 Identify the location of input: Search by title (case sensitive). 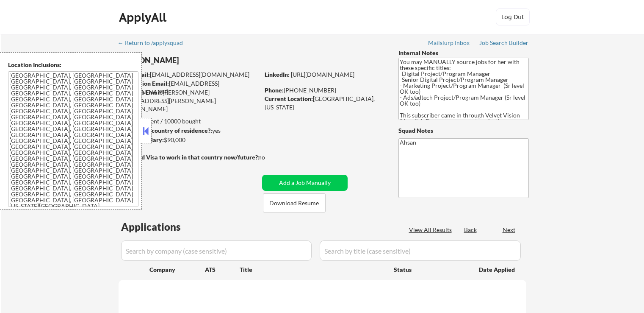
(420, 251).